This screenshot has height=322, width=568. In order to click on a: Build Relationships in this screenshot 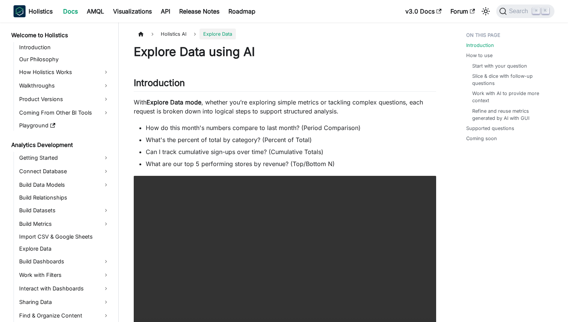, I will do `click(64, 198)`.